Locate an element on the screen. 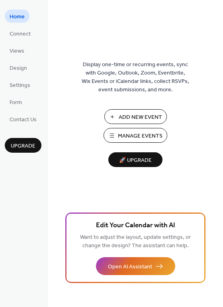  span: Settings is located at coordinates (20, 85).